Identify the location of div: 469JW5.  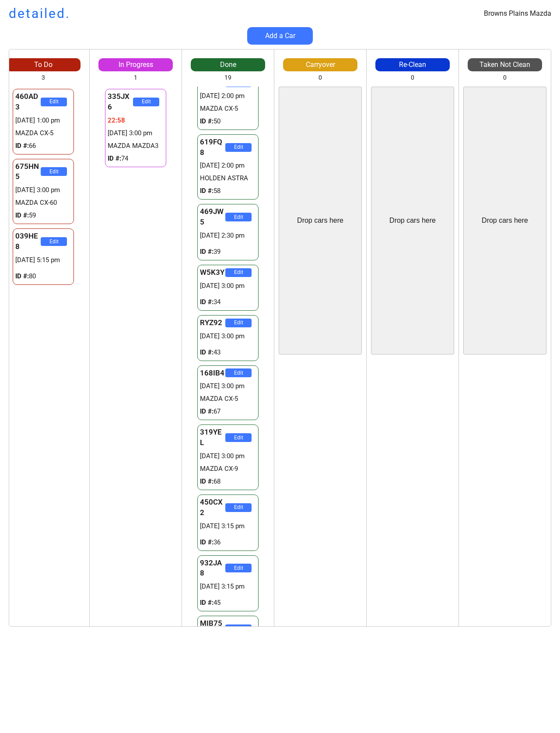
(212, 217).